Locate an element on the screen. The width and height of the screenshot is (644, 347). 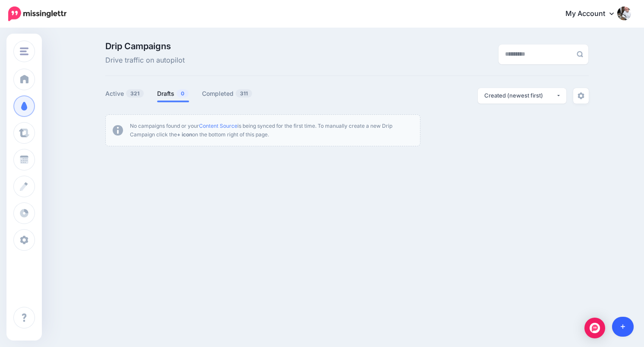
img: menu.png is located at coordinates (24, 51).